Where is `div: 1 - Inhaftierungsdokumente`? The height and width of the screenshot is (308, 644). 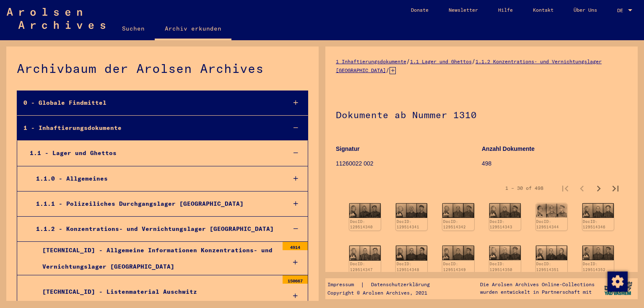 div: 1 - Inhaftierungsdokumente is located at coordinates (148, 128).